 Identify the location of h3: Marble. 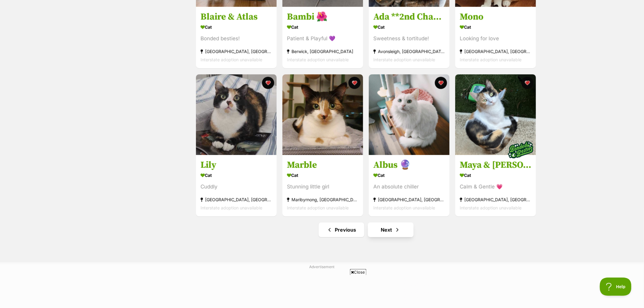
(322, 165).